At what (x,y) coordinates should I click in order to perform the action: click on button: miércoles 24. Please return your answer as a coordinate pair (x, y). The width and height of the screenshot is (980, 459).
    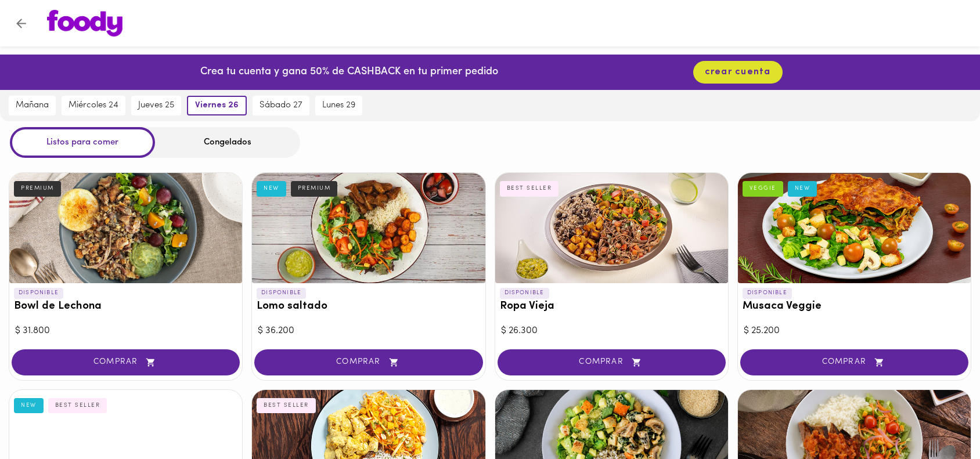
    Looking at the image, I should click on (94, 105).